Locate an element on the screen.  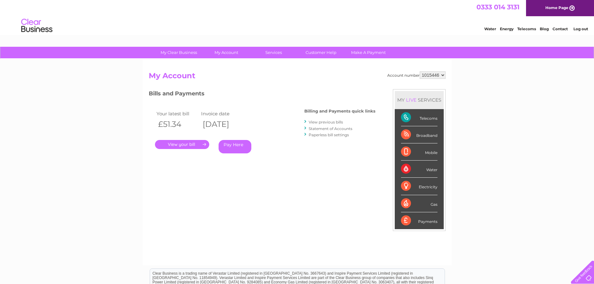
div: Account number is located at coordinates (417, 75).